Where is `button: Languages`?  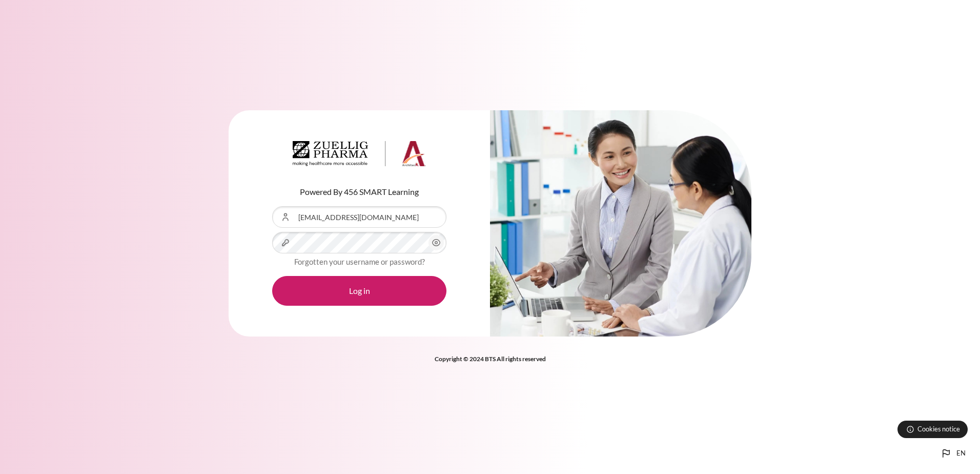 button: Languages is located at coordinates (953, 453).